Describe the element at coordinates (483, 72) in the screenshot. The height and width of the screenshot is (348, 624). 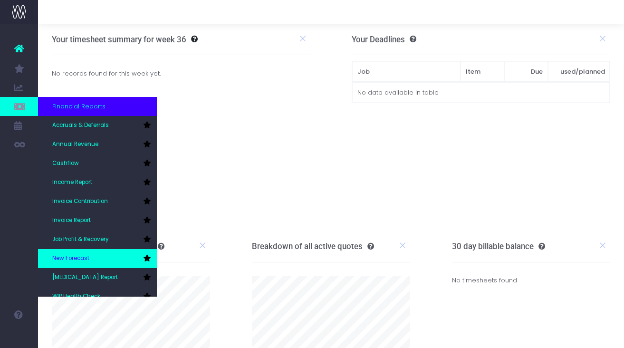
I see `th: Item: activate to sort column ascending` at that location.